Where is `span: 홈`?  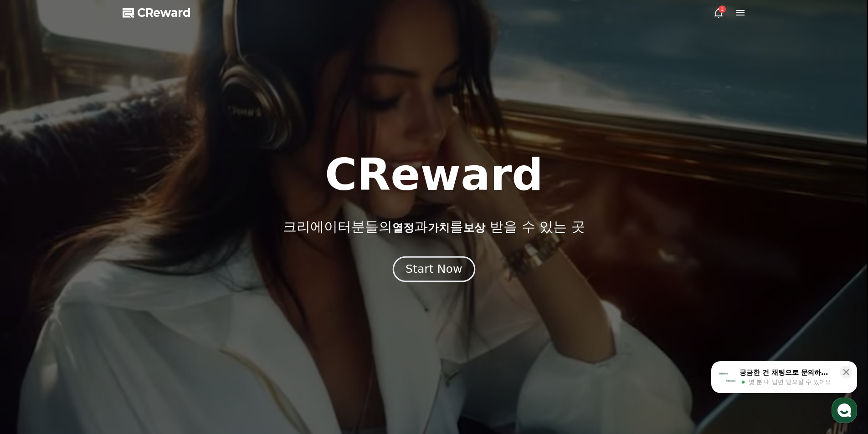 span: 홈 is located at coordinates (32, 306).